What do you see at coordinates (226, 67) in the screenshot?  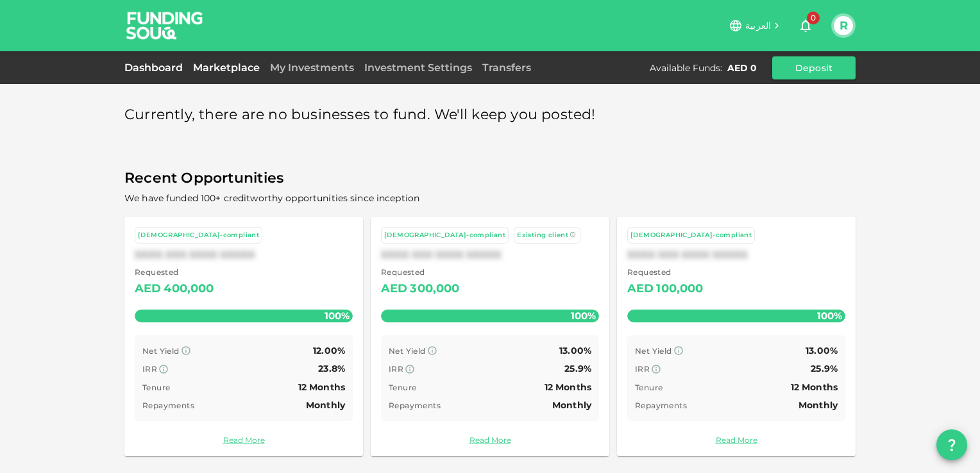 I see `a: Marketplace` at bounding box center [226, 67].